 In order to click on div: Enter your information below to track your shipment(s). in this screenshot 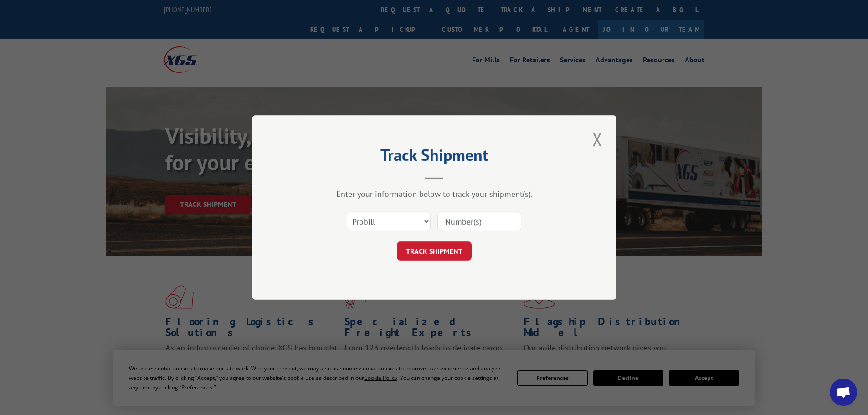, I will do `click(434, 194)`.